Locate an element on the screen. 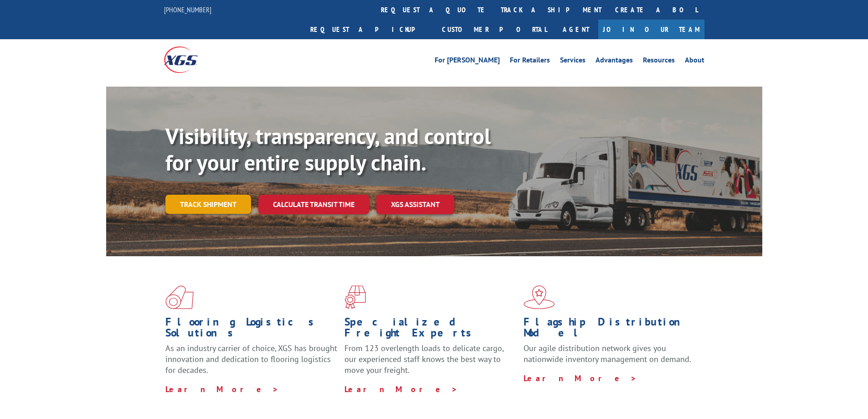 This screenshot has width=868, height=419. a: Advantages is located at coordinates (614, 61).